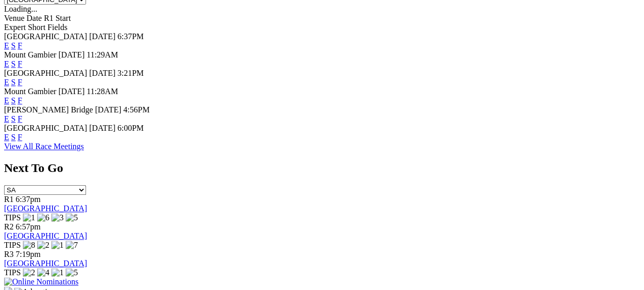 Image resolution: width=644 pixels, height=290 pixels. I want to click on span: Date, so click(34, 18).